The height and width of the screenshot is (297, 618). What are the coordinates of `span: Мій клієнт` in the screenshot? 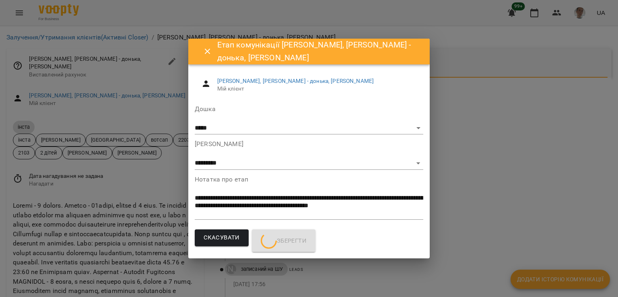 It's located at (317, 89).